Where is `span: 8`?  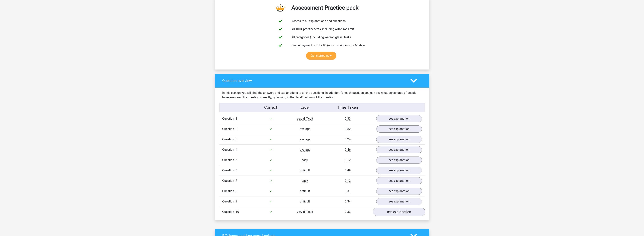 span: 8 is located at coordinates (236, 191).